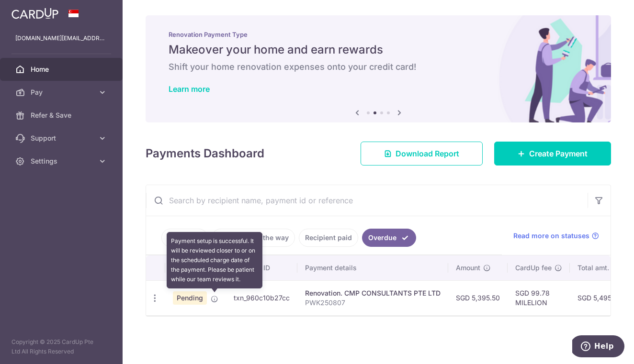 The image size is (634, 364). Describe the element at coordinates (378, 35) in the screenshot. I see `p: Renovation Payment Type` at that location.